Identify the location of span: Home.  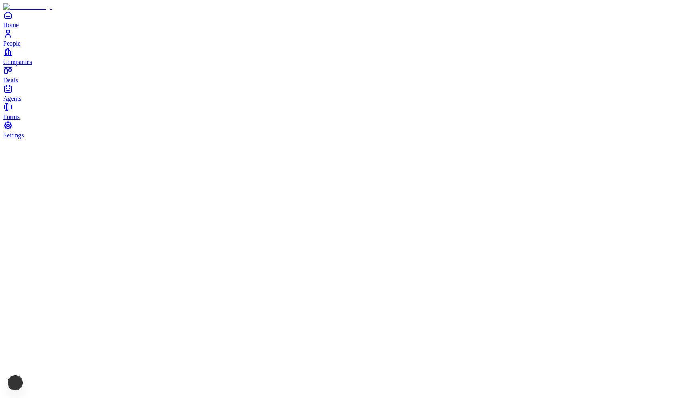
(11, 25).